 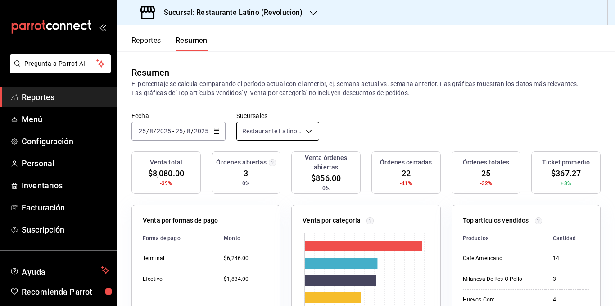 What do you see at coordinates (495, 220) in the screenshot?
I see `p: Top artículos vendidos` at bounding box center [495, 220].